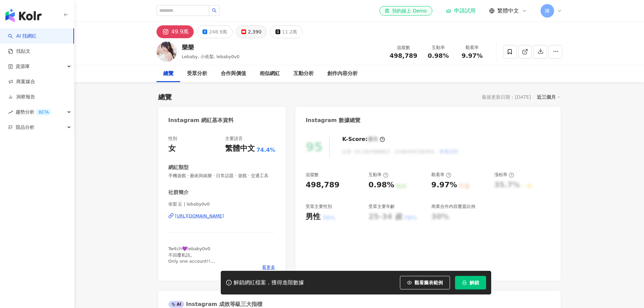  What do you see at coordinates (222, 176) in the screenshot?
I see `span: 手機遊戲 · 藝術與娛樂 · 日常話題 · 遊戲 · 交通工具` at bounding box center [222, 176].